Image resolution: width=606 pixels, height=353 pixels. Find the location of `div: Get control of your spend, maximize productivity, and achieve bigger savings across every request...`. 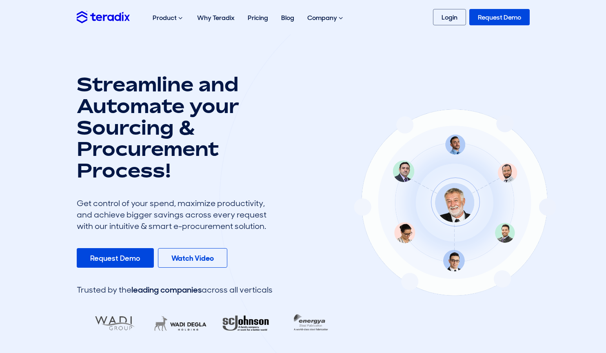

div: Get control of your spend, maximize productivity, and achieve bigger savings across every request... is located at coordinates (175, 215).